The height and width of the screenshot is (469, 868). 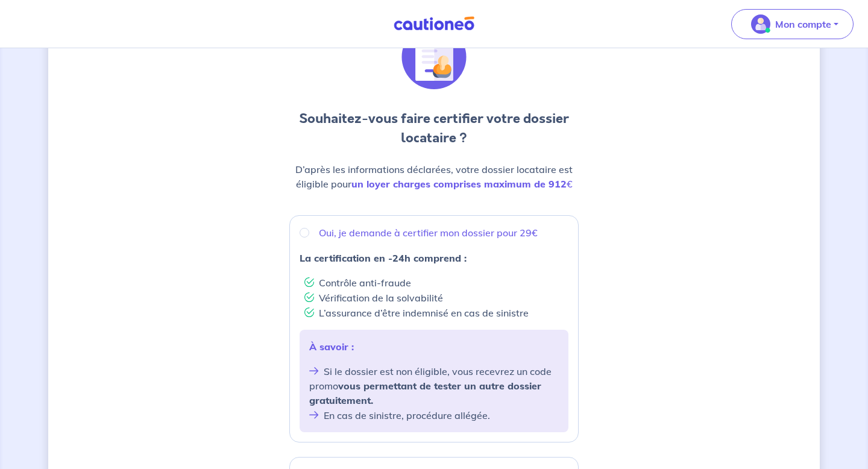 What do you see at coordinates (425, 393) in the screenshot?
I see `strong: vous permettant de tester un autre dossier gratuitement.` at bounding box center [425, 393].